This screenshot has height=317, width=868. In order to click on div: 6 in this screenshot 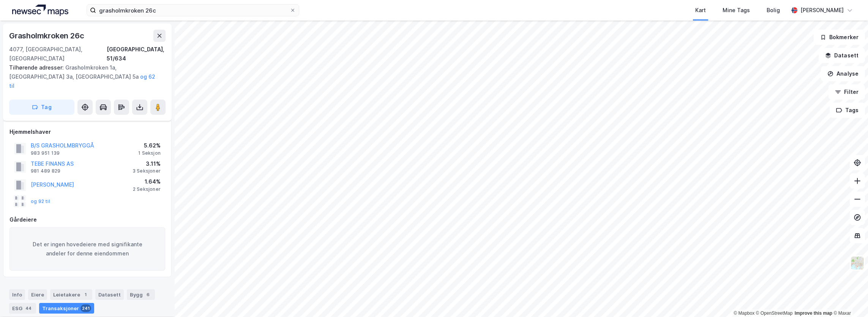, I will do `click(148, 295)`.